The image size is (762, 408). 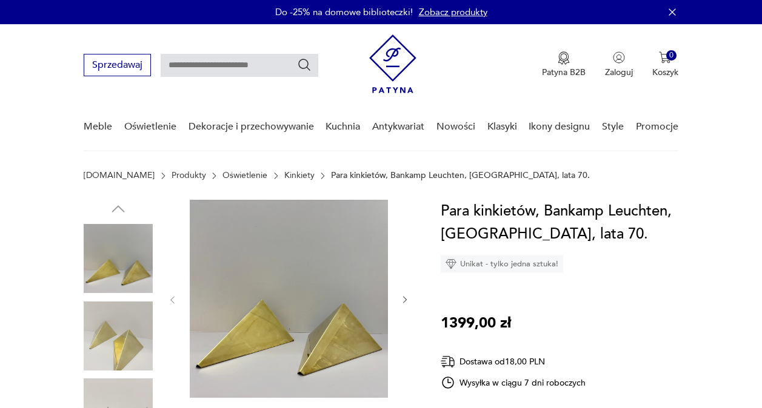 I want to click on img: Ikona medalu, so click(x=564, y=58).